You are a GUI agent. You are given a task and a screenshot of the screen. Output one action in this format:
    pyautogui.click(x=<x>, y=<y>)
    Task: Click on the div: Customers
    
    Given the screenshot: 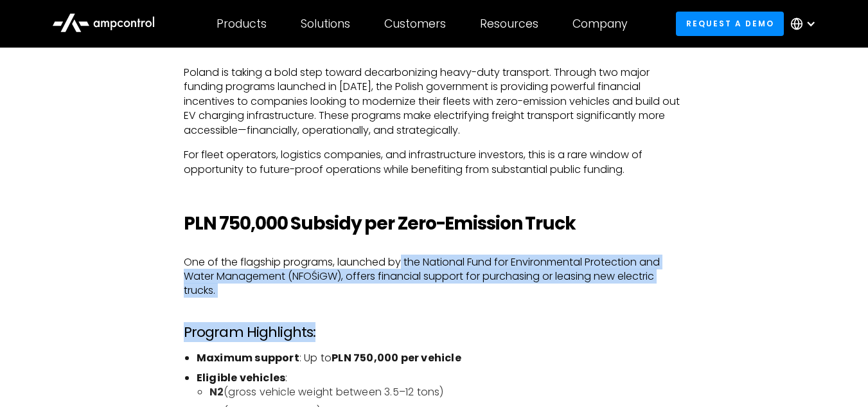 What is the action you would take?
    pyautogui.click(x=415, y=24)
    